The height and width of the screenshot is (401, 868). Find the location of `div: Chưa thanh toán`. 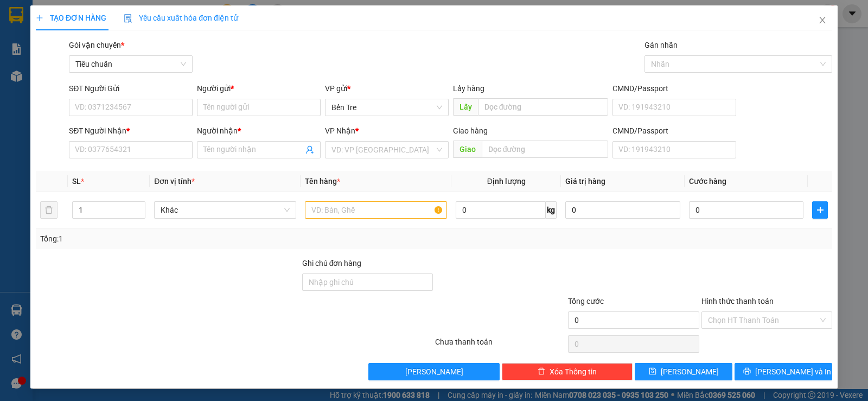

div: Chưa thanh toán is located at coordinates (500, 345).